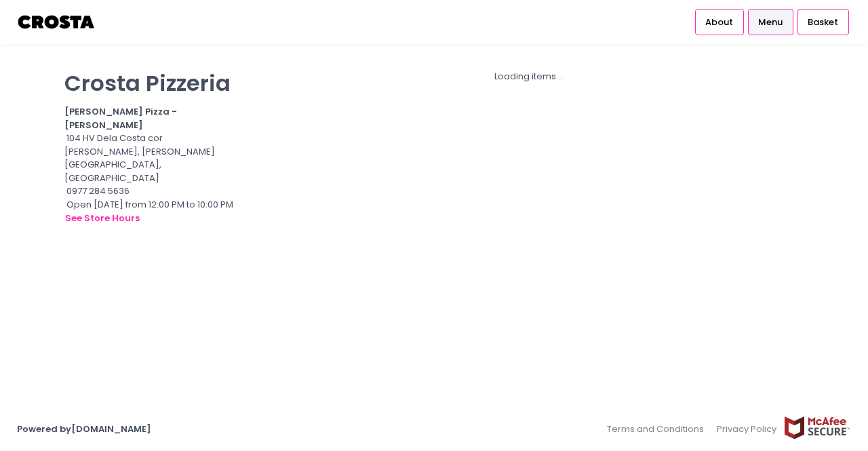  I want to click on a: Terms and Conditions, so click(659, 429).